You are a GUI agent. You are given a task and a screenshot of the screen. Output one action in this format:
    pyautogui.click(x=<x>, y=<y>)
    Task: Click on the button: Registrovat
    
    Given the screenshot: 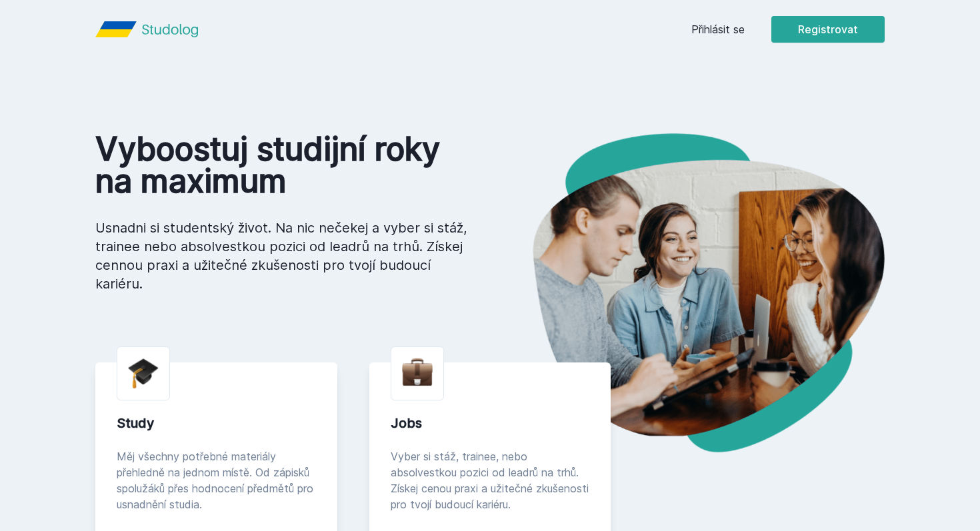 What is the action you would take?
    pyautogui.click(x=828, y=29)
    